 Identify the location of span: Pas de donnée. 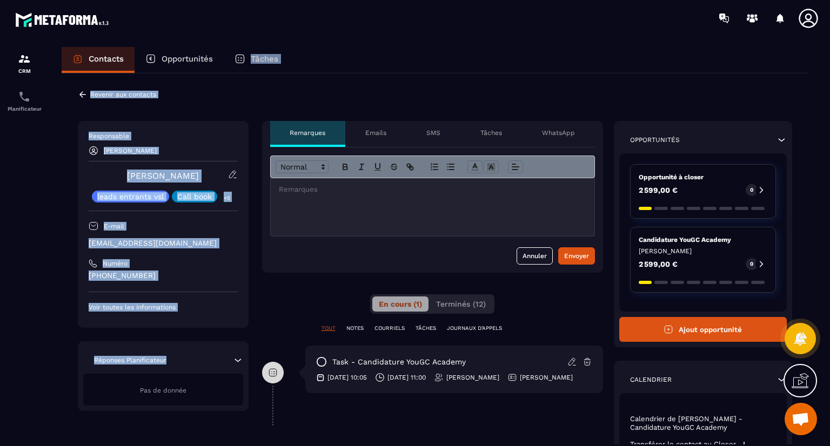
(163, 391).